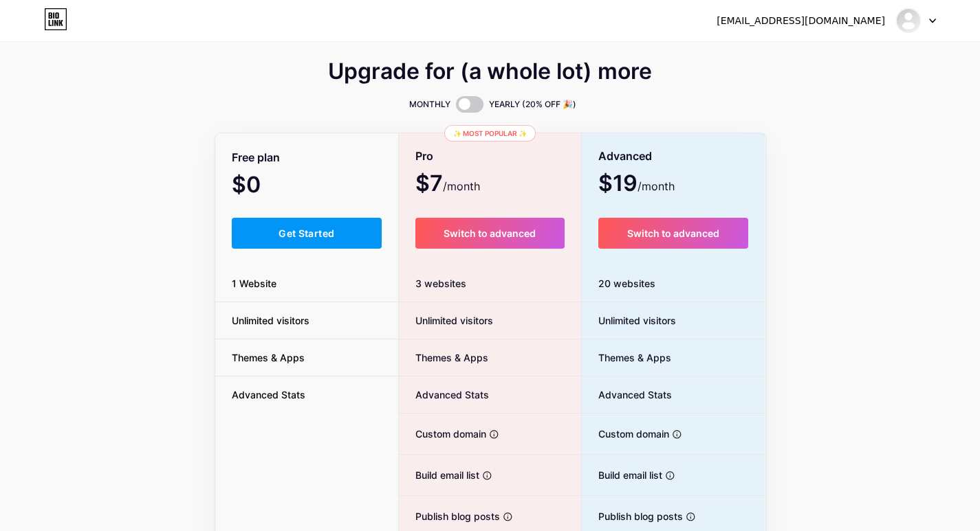  I want to click on span: $0, so click(265, 186).